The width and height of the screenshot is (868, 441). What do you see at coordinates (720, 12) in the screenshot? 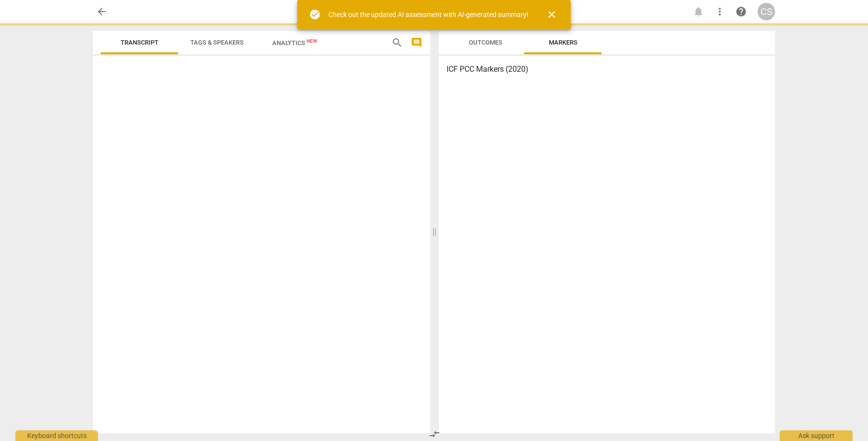
I see `span: more_vert` at bounding box center [720, 12].